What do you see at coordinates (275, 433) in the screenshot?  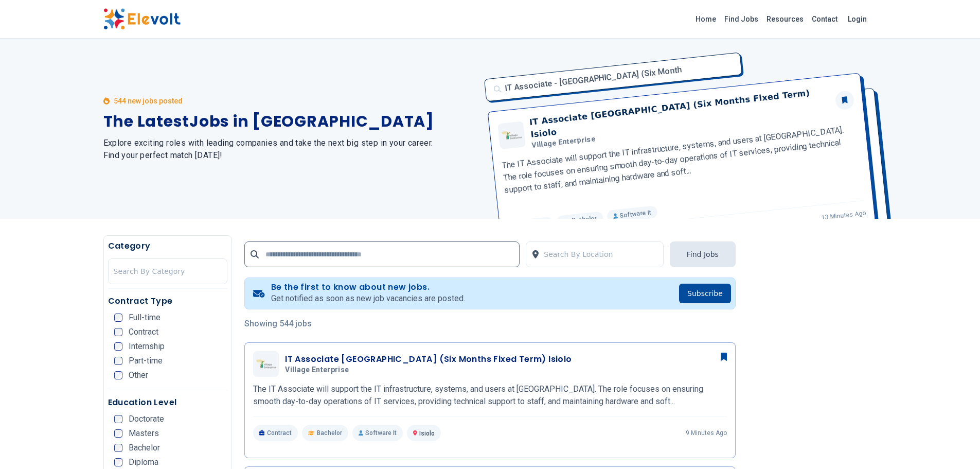 I see `p: Contract` at bounding box center [275, 433].